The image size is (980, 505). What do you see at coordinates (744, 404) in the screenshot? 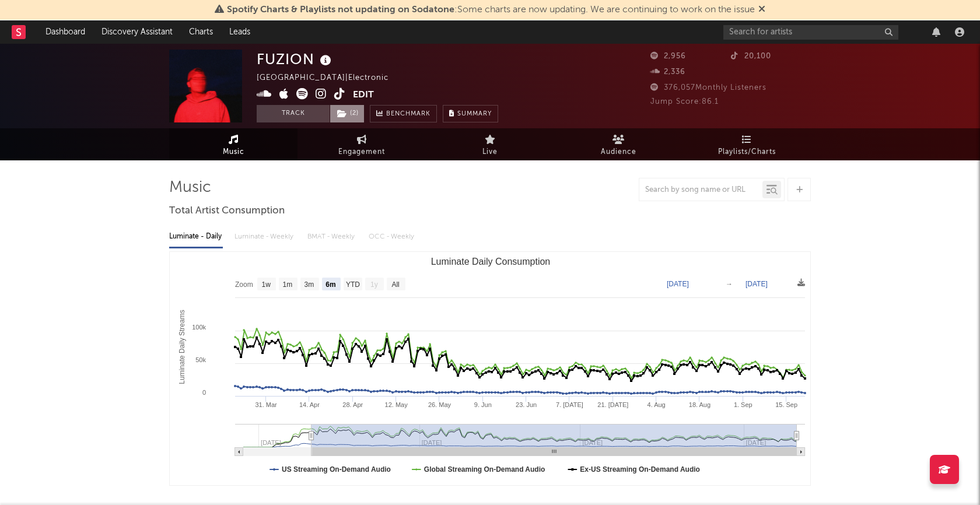
I see `text: 1. Sep` at bounding box center [744, 404].